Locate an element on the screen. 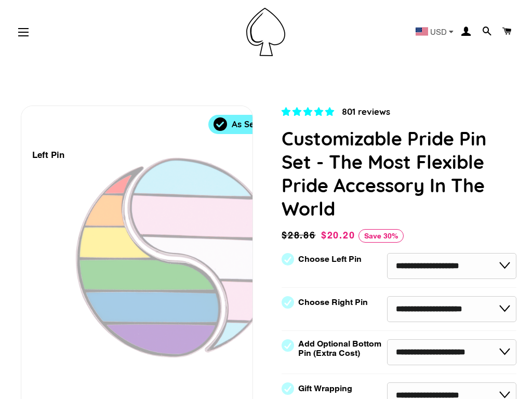 This screenshot has height=399, width=532. span: 801 reviews is located at coordinates (365, 111).